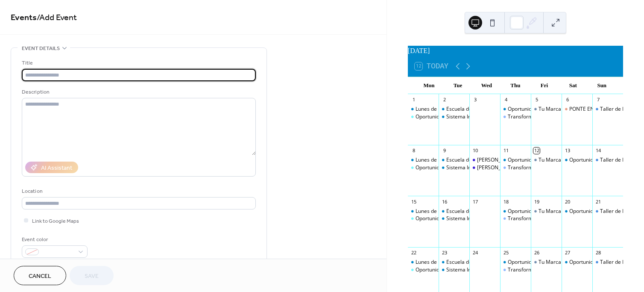  I want to click on div: 3, so click(475, 100).